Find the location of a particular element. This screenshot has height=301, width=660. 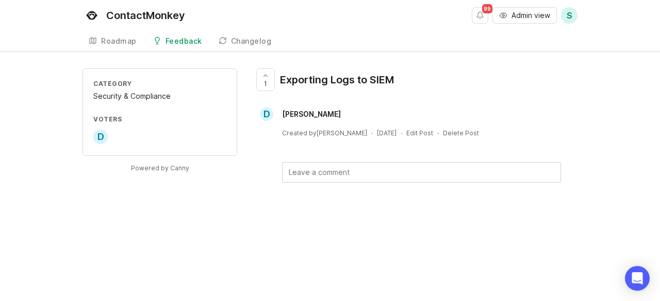

a: Roadmap is located at coordinates (112, 41).